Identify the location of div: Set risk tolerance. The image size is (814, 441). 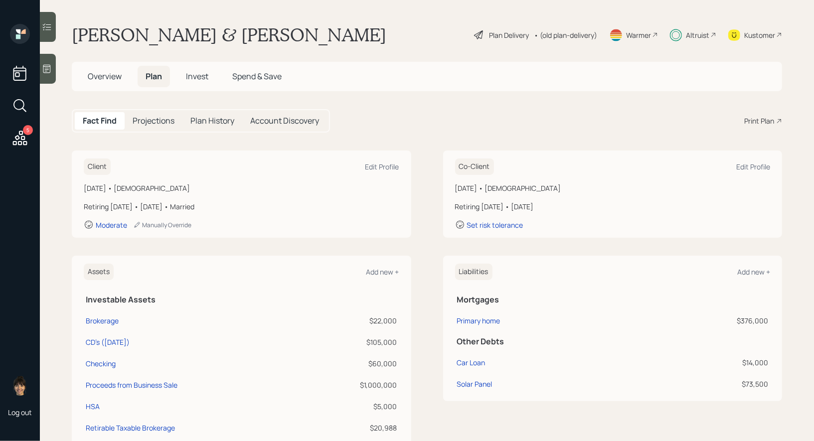
(495, 225).